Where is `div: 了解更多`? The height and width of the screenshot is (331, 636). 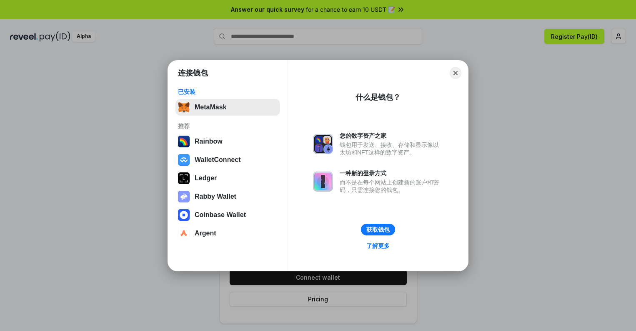
div: 了解更多 is located at coordinates (378, 246).